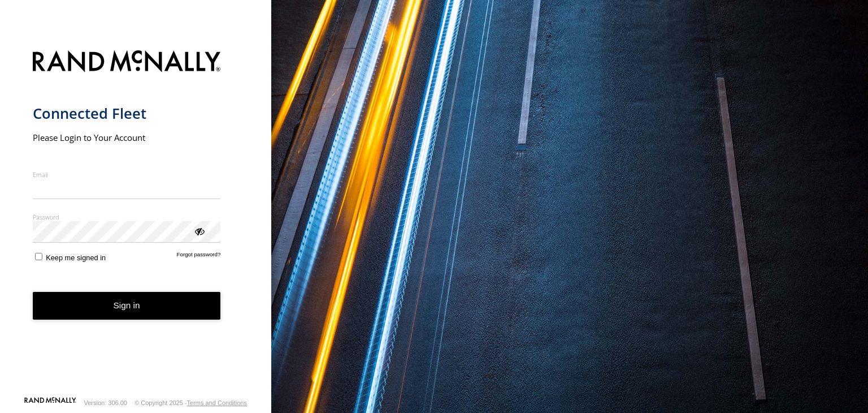 The image size is (868, 413). What do you see at coordinates (126, 305) in the screenshot?
I see `button: Sign in` at bounding box center [126, 305].